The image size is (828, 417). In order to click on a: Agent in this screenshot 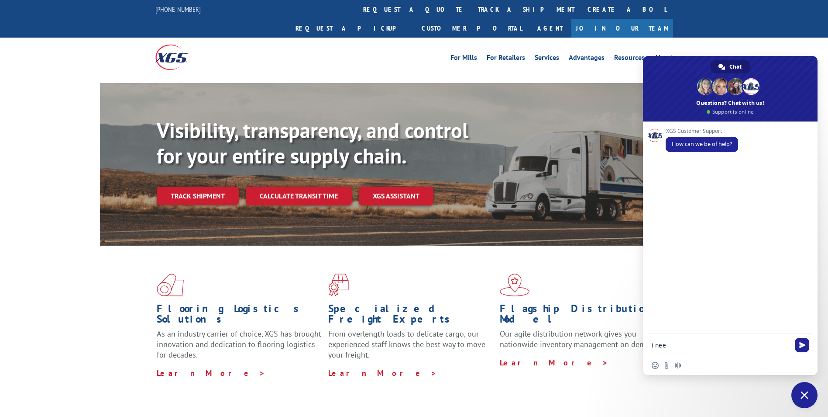, I will do `click(550, 28)`.